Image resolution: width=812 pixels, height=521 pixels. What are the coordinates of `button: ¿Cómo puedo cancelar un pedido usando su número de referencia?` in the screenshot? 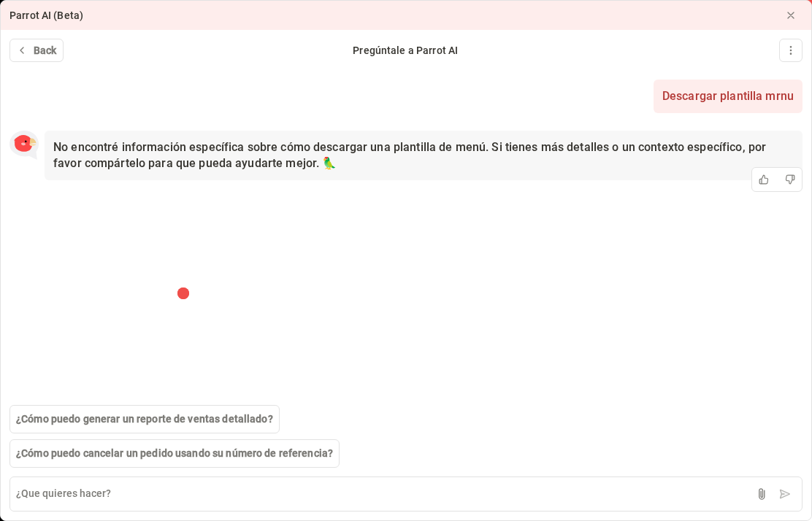 It's located at (175, 453).